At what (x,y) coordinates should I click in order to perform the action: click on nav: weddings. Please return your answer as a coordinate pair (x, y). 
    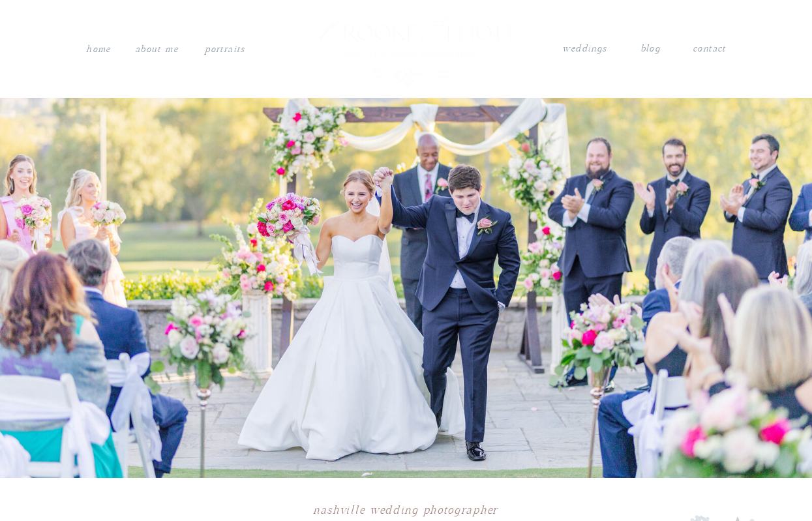
    Looking at the image, I should click on (585, 49).